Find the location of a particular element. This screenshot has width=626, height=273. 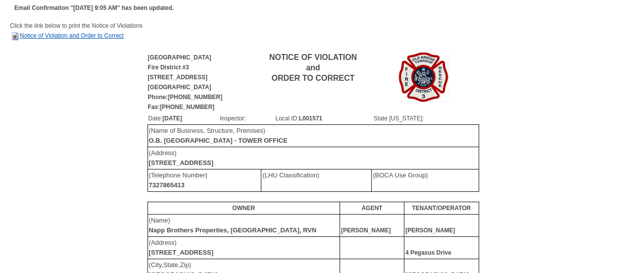

b: 7327865413 is located at coordinates (167, 185).